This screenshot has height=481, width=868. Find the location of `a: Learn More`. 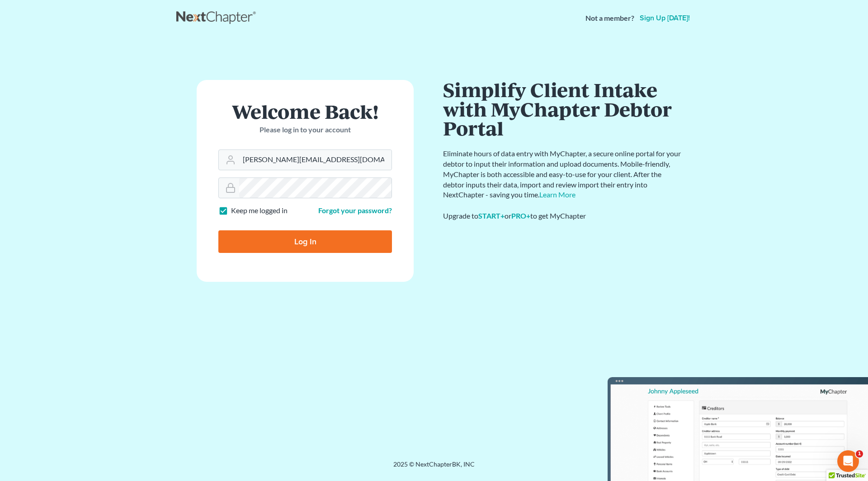

a: Learn More is located at coordinates (557, 194).